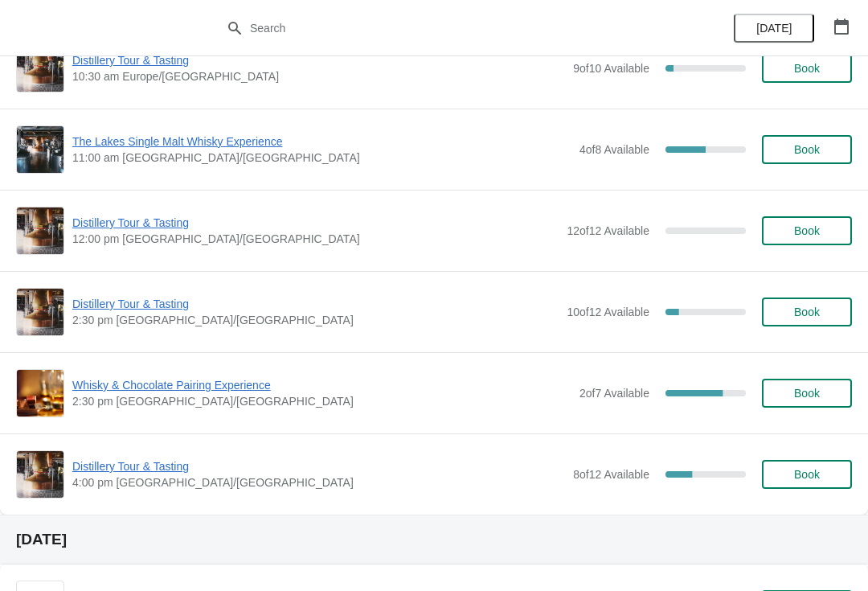 The image size is (868, 591). Describe the element at coordinates (40, 231) in the screenshot. I see `img: Distillery Tour & Tasting | | 12:00 pm Europe/London` at that location.